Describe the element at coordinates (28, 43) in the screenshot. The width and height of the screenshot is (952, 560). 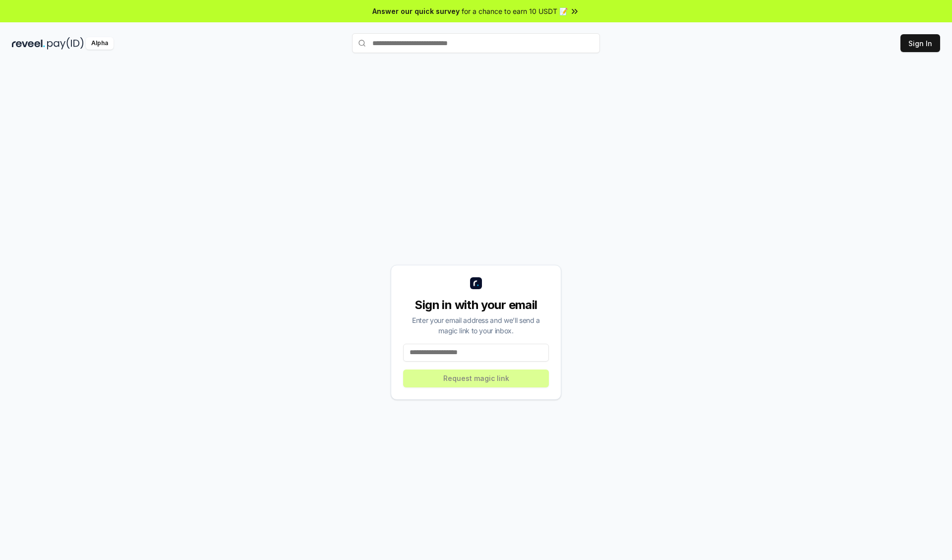
I see `img: reveel_dark` at that location.